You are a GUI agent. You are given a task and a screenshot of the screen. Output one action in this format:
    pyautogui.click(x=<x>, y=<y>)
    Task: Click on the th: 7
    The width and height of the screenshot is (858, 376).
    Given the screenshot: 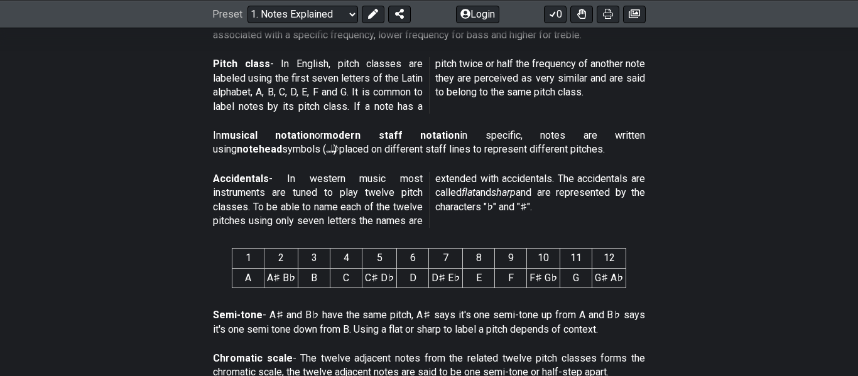 What is the action you would take?
    pyautogui.click(x=446, y=258)
    